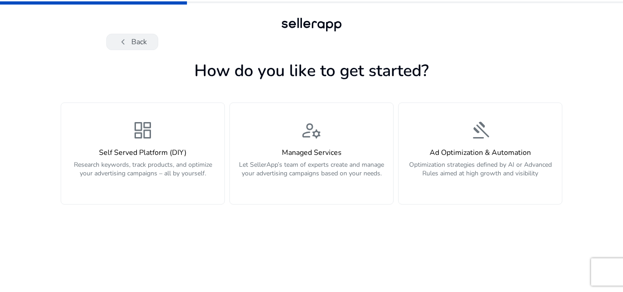 Image resolution: width=623 pixels, height=292 pixels. Describe the element at coordinates (143, 174) in the screenshot. I see `p: Research keywords, track products, and optimize your advertising campaigns – all by yourself.` at that location.